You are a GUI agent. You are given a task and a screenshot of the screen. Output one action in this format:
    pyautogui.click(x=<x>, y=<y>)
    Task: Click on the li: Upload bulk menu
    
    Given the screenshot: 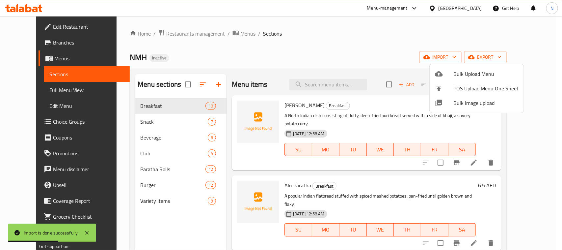 What is the action you would take?
    pyautogui.click(x=477, y=74)
    